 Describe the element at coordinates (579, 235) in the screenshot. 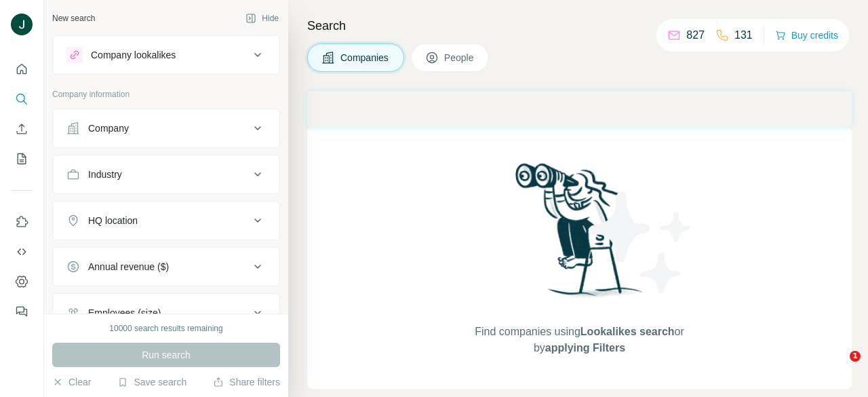

I see `img: Surfe Illustration - Woman searching with binoculars` at that location.